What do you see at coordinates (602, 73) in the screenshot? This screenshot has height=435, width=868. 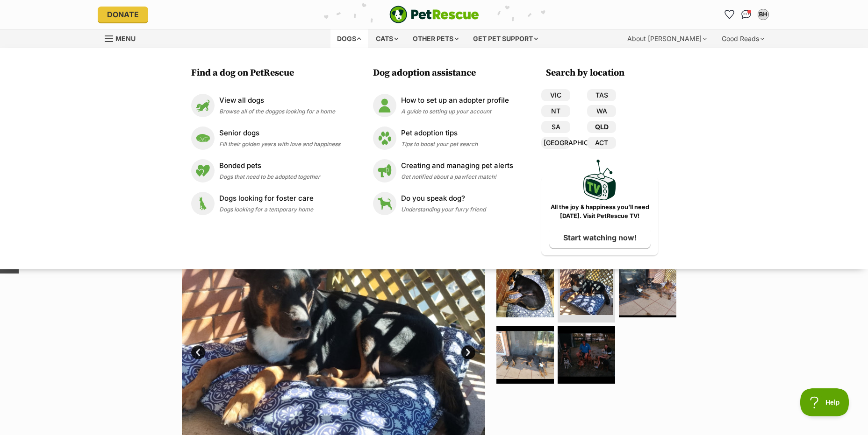 I see `h3: Search by location` at bounding box center [602, 73].